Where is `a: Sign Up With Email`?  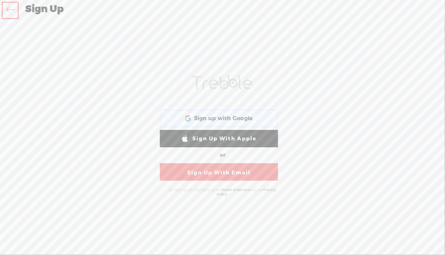 a: Sign Up With Email is located at coordinates (219, 172).